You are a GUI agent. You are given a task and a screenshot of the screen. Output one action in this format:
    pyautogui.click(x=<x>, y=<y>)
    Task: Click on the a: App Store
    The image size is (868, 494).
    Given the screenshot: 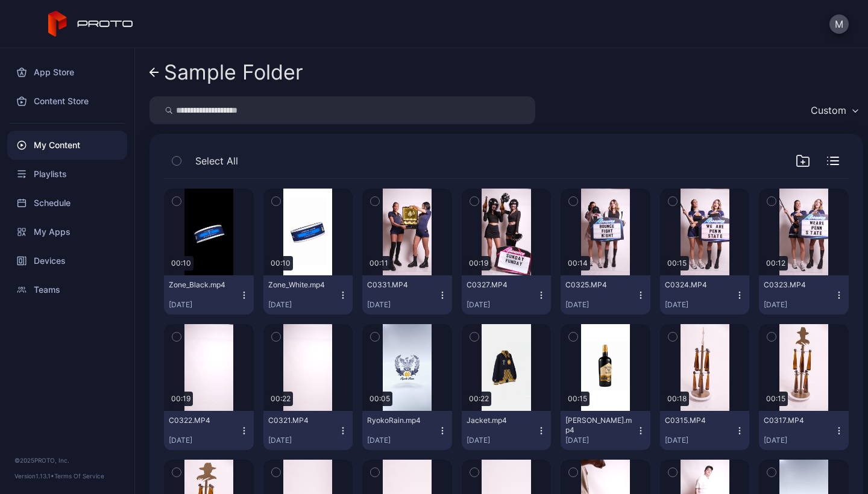 What is the action you would take?
    pyautogui.click(x=67, y=72)
    